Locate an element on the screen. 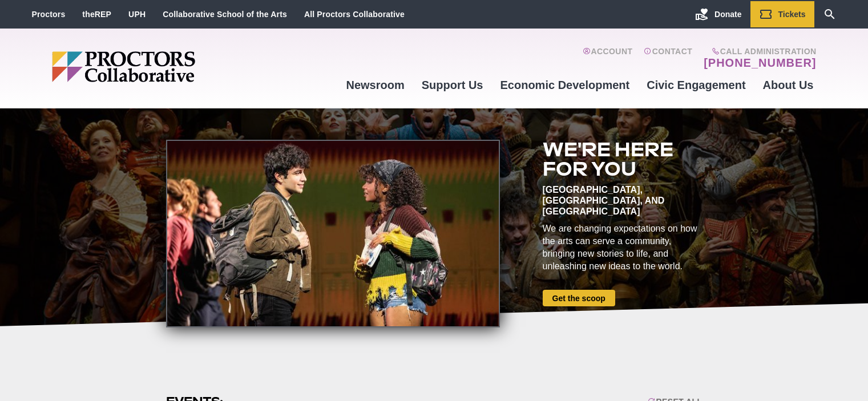 The height and width of the screenshot is (401, 868). a: All Proctors Collaborative is located at coordinates (354, 14).